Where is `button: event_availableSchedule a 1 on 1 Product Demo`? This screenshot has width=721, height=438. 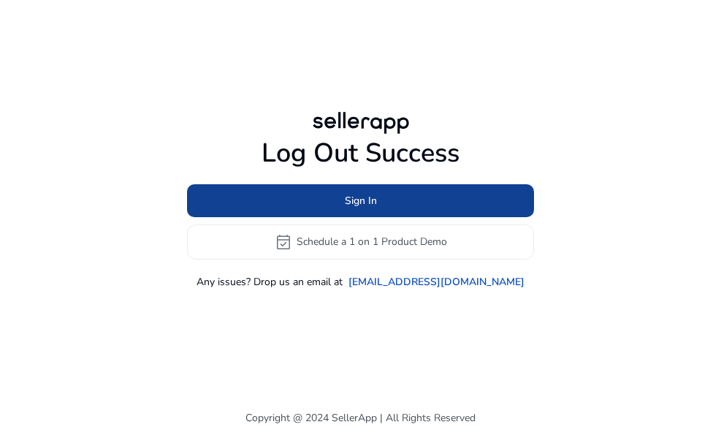 button: event_availableSchedule a 1 on 1 Product Demo is located at coordinates (360, 242).